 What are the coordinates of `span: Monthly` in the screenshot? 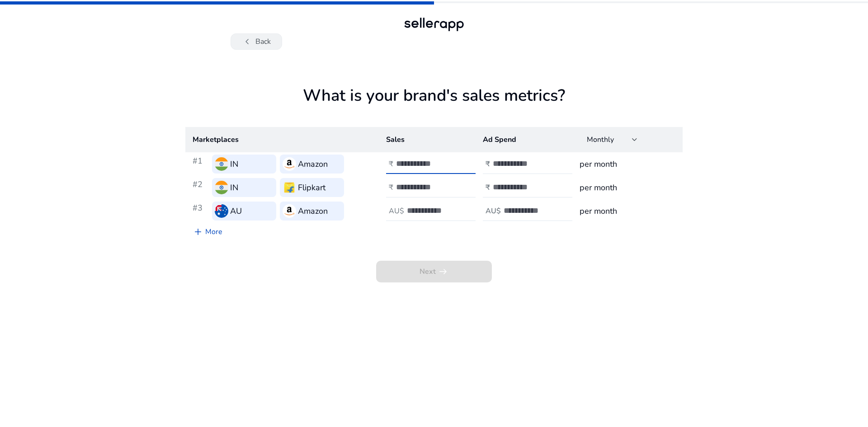 It's located at (600, 140).